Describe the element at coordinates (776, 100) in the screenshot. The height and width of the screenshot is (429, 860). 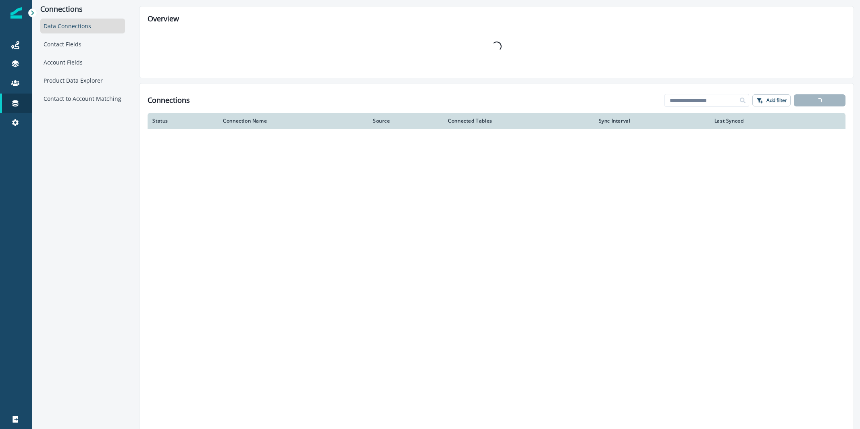
I see `p: Add filter` at that location.